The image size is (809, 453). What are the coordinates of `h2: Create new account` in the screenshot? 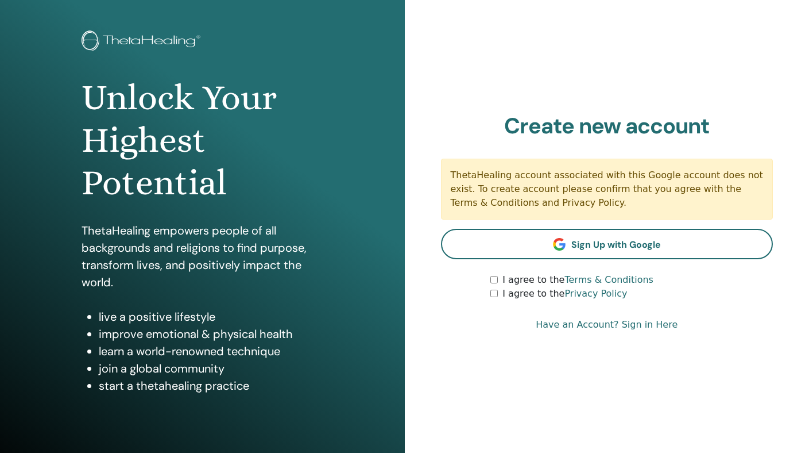 It's located at (607, 126).